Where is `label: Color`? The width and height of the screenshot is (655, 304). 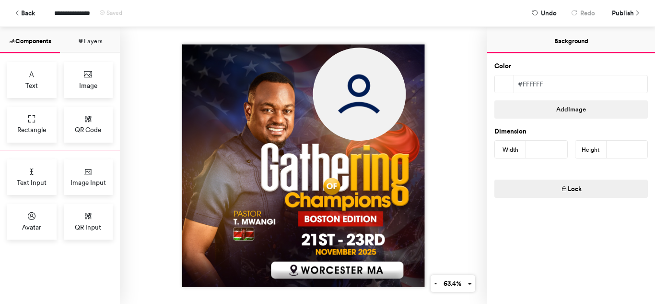 label: Color is located at coordinates (503, 66).